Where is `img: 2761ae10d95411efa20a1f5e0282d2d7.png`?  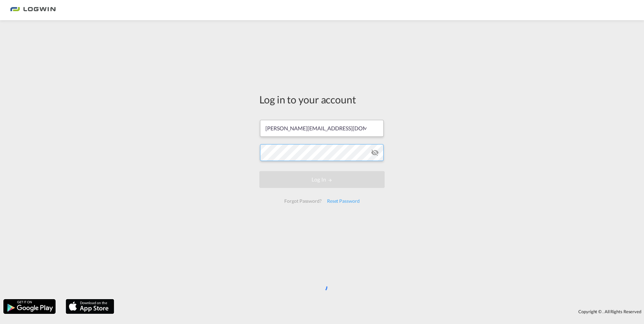 img: 2761ae10d95411efa20a1f5e0282d2d7.png is located at coordinates (32, 10).